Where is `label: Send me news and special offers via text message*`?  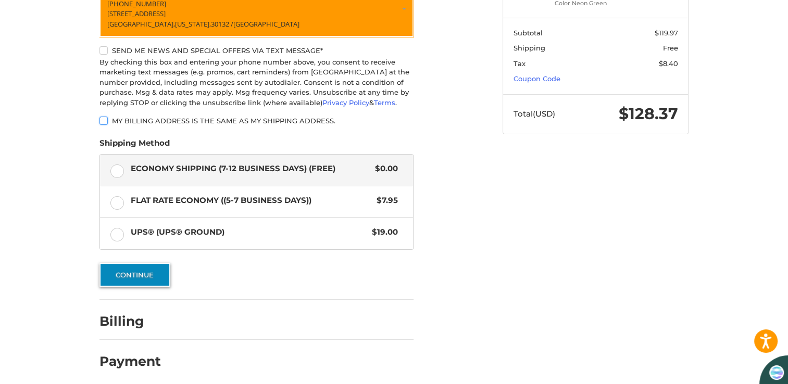 label: Send me news and special offers via text message* is located at coordinates (256, 51).